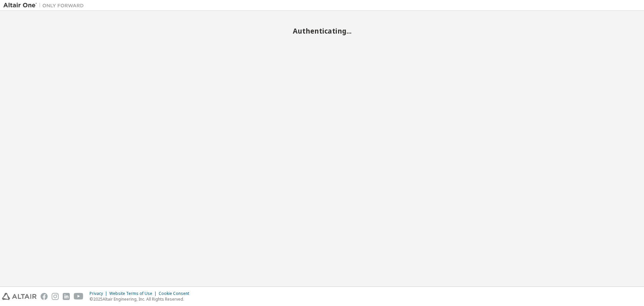 The height and width of the screenshot is (306, 644). What do you see at coordinates (19, 296) in the screenshot?
I see `img: altair_logo.svg` at bounding box center [19, 296].